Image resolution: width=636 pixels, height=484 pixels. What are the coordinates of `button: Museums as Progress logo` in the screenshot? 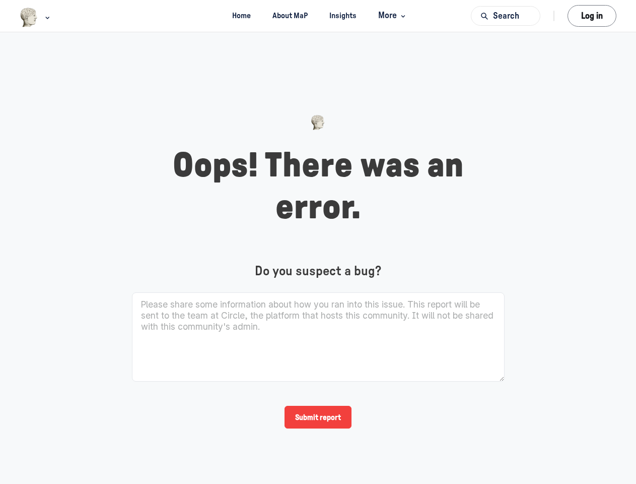 It's located at (36, 17).